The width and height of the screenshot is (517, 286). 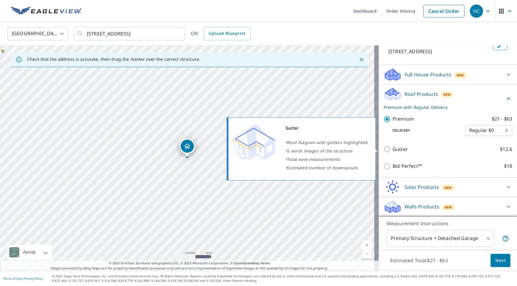 I want to click on span: Upload Blueprint, so click(x=227, y=33).